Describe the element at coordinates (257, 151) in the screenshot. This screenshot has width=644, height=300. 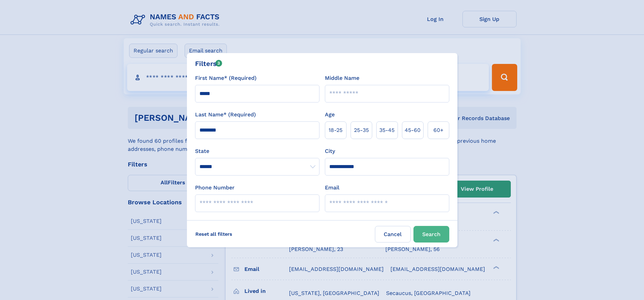
I see `label: State` at that location.